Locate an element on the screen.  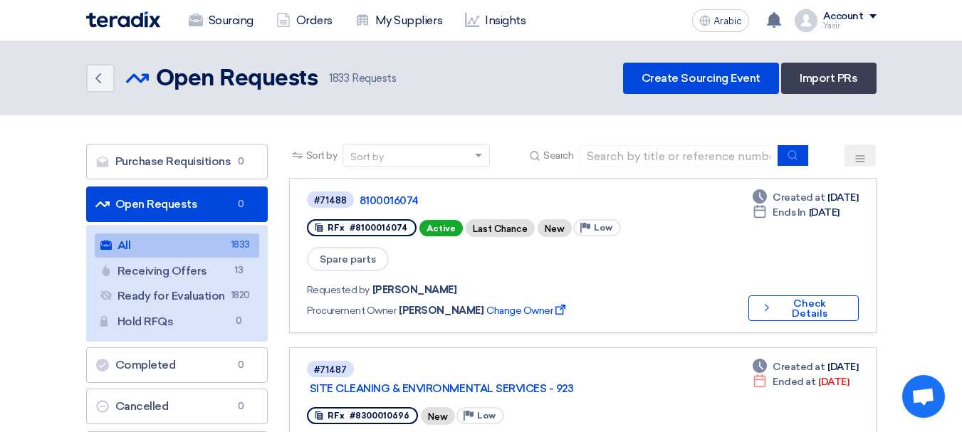
font: Search is located at coordinates (558, 155).